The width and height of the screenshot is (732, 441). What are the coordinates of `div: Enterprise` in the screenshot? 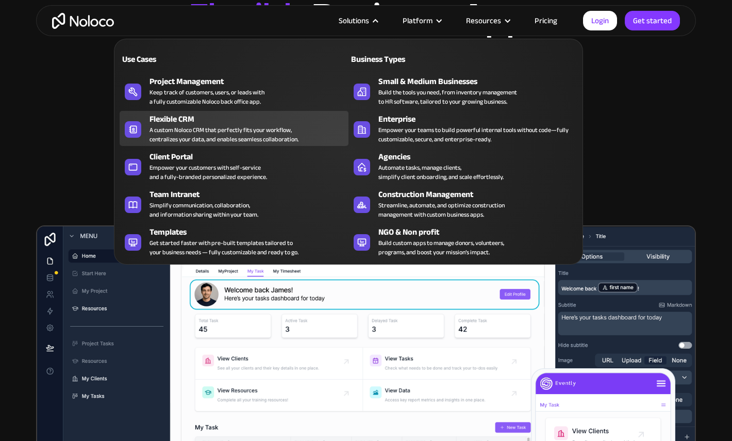 It's located at (480, 119).